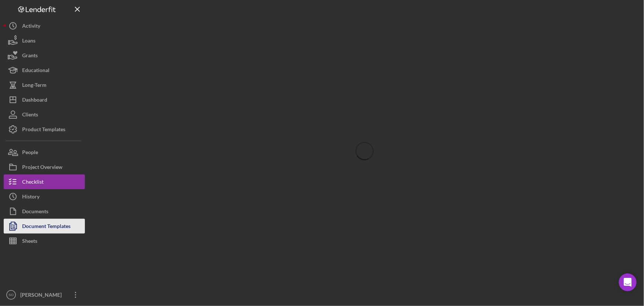 The height and width of the screenshot is (306, 644). What do you see at coordinates (45, 167) in the screenshot?
I see `button: Project Overview` at bounding box center [45, 167].